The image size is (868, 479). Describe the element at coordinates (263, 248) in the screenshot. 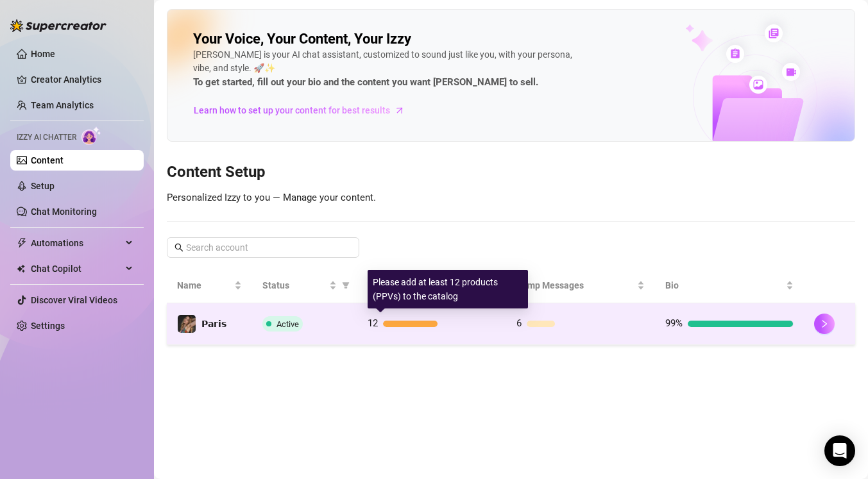

I see `input: Search account` at that location.